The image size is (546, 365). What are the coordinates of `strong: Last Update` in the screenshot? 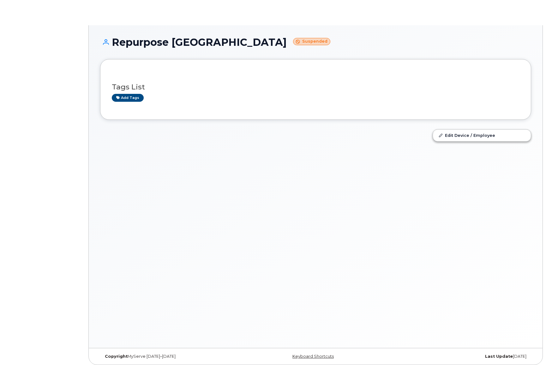 It's located at (499, 356).